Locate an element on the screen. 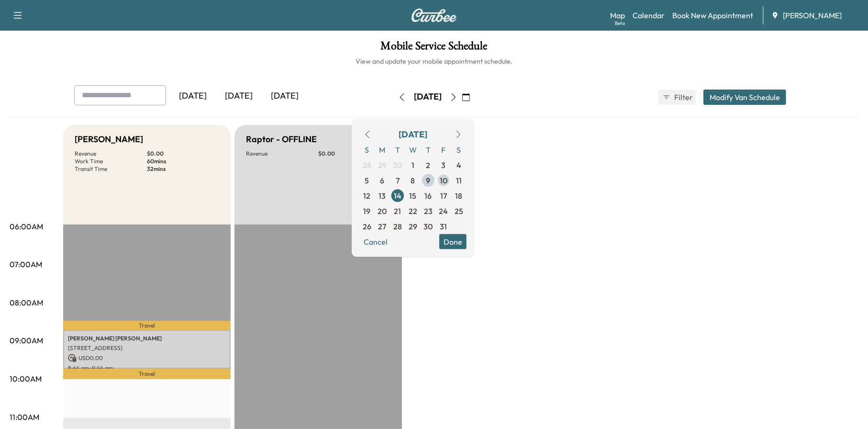  span: 1 is located at coordinates (413, 165).